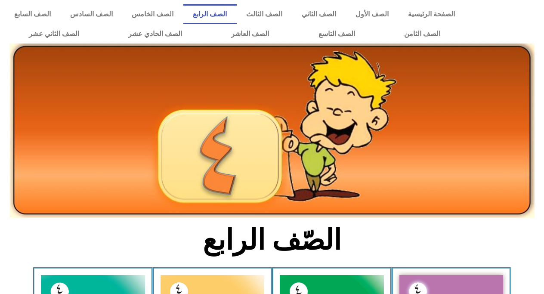 The width and height of the screenshot is (544, 294). Describe the element at coordinates (250, 34) in the screenshot. I see `a: الصف العاشر` at that location.